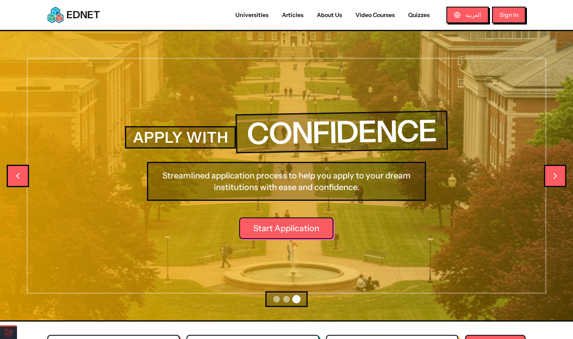  What do you see at coordinates (555, 176) in the screenshot?
I see `button: Next slide` at bounding box center [555, 176].